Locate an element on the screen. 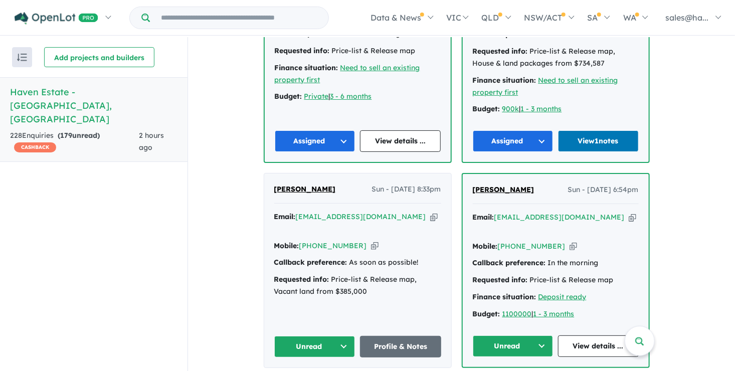  strong: ( unread) is located at coordinates (79, 135).